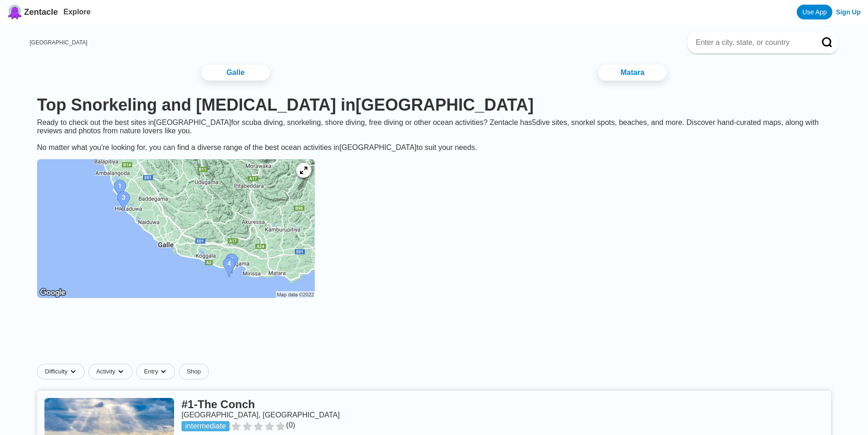 This screenshot has height=435, width=868. I want to click on a: Explore, so click(77, 11).